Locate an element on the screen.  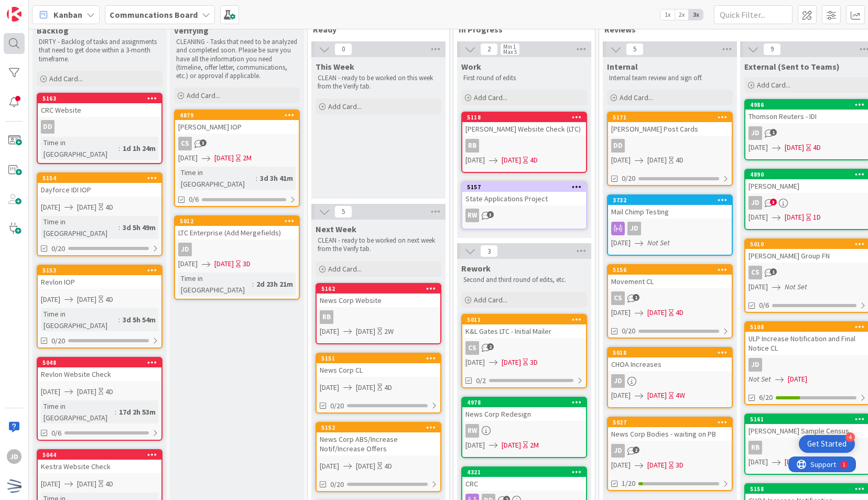
i: Not Set is located at coordinates (759, 379).